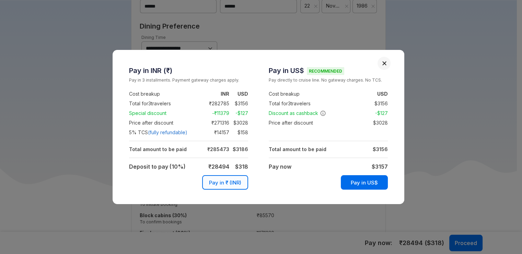 The height and width of the screenshot is (254, 522). What do you see at coordinates (189, 80) in the screenshot?
I see `small: Pay in 3 installments. Payment gateway charges apply.` at bounding box center [189, 80].